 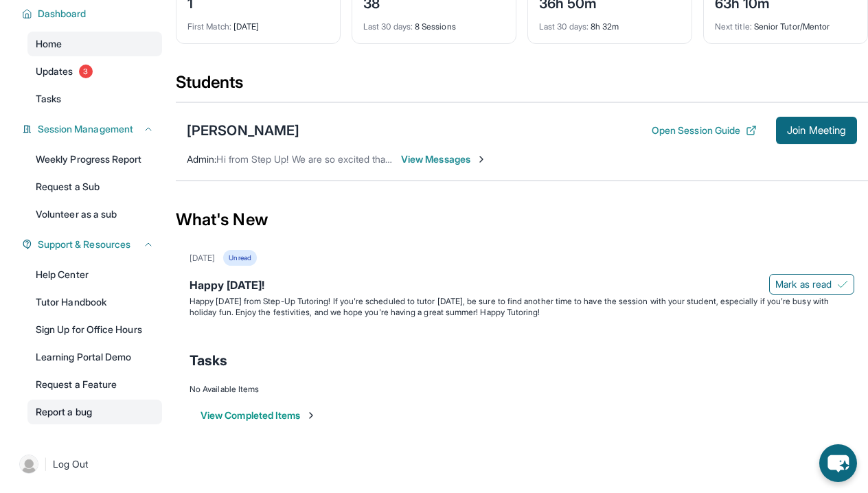 I want to click on span: Updates, so click(x=54, y=72).